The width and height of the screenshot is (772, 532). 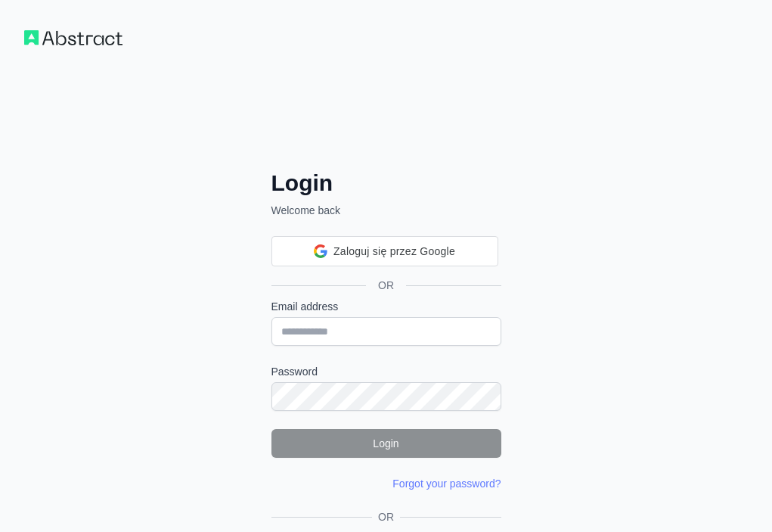 What do you see at coordinates (73, 37) in the screenshot?
I see `img: Workflow` at bounding box center [73, 37].